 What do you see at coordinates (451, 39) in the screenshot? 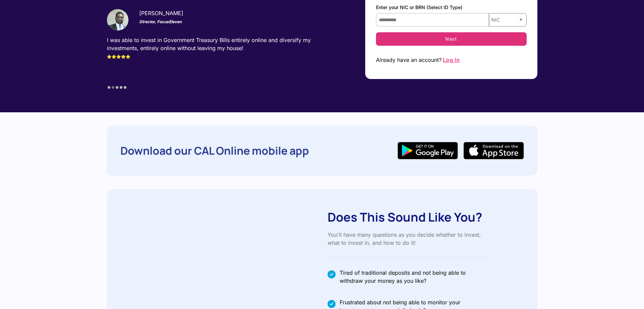
I see `button: Next` at bounding box center [451, 39].